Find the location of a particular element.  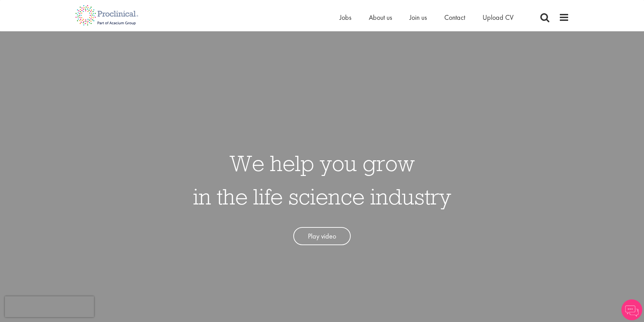

img: Chatbot is located at coordinates (632, 310).